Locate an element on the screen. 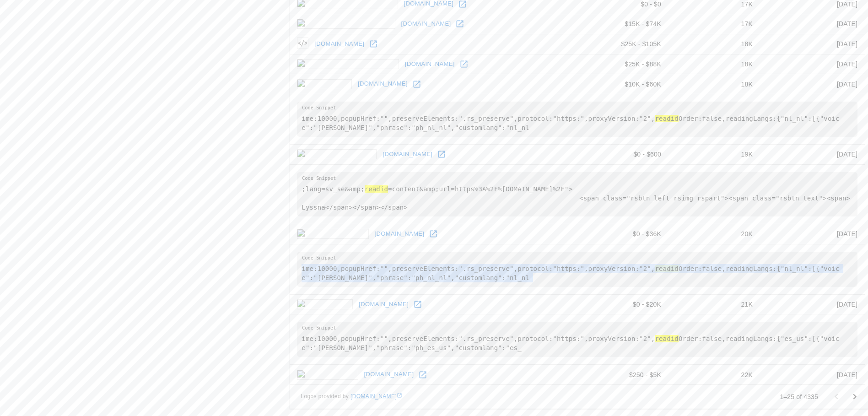 Image resolution: width=868 pixels, height=416 pixels. img: readwritethink.org icon is located at coordinates (348, 64).